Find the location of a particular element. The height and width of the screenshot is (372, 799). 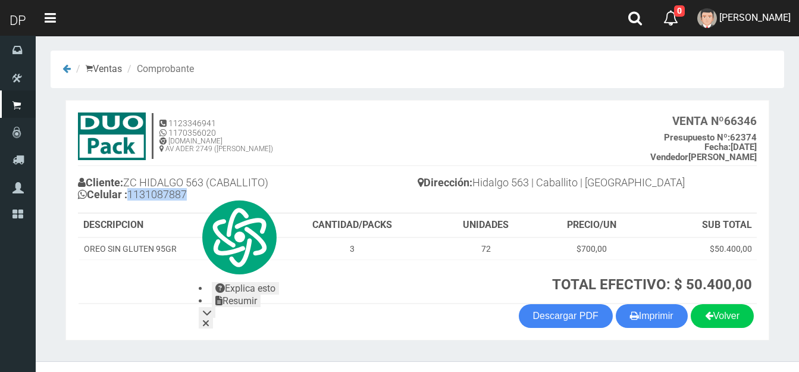

b: 66346 is located at coordinates (714, 121).